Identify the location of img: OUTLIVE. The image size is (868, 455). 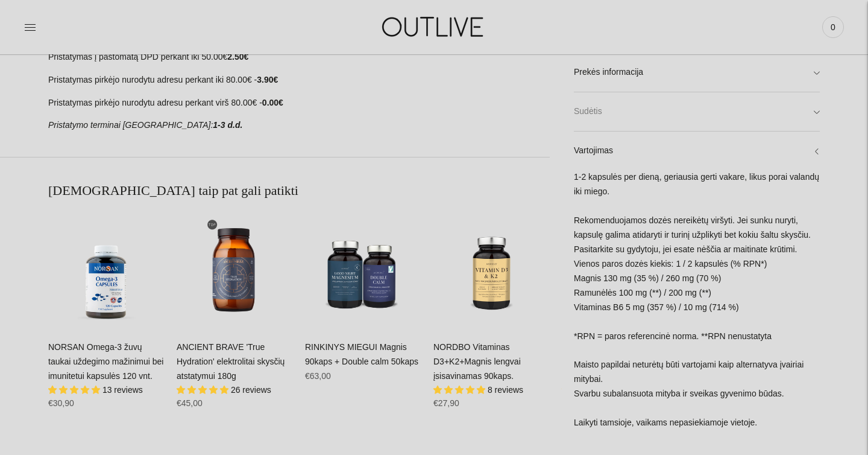
(434, 27).